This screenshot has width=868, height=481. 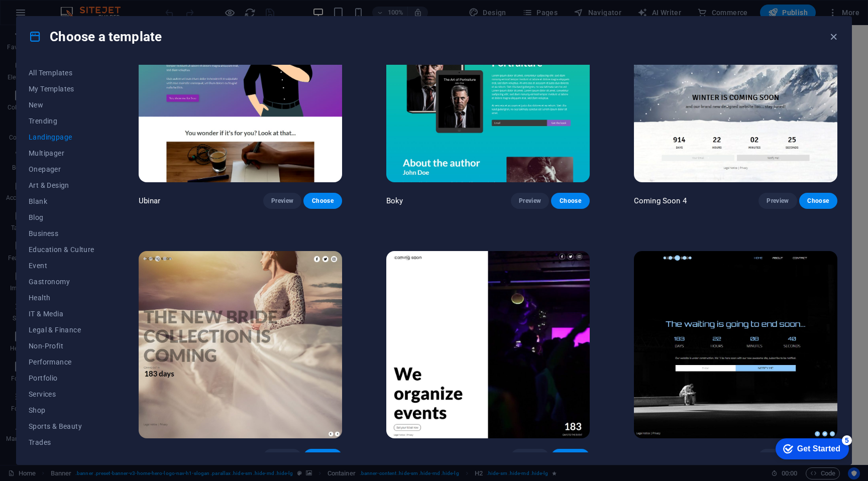 I want to click on button: All Templates, so click(x=62, y=73).